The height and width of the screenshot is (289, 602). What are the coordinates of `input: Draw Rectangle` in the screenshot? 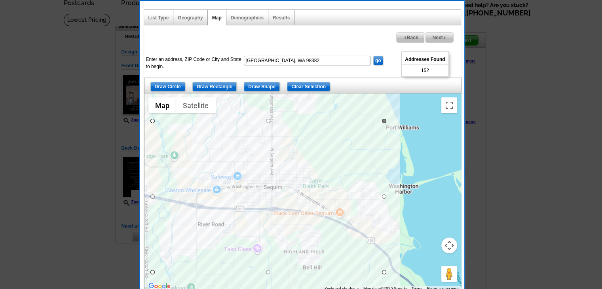 It's located at (215, 87).